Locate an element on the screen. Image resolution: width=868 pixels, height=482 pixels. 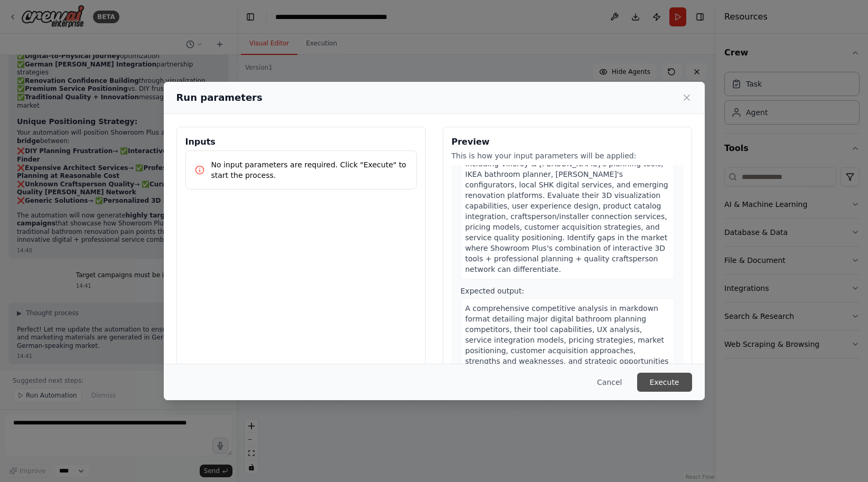
span: Expected output: is located at coordinates (493, 291).